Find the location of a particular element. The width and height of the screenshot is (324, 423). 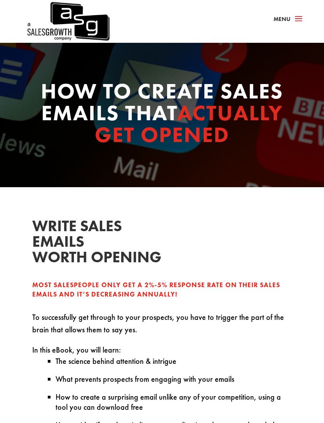

li: The science behind attention & intrigue is located at coordinates (174, 361).